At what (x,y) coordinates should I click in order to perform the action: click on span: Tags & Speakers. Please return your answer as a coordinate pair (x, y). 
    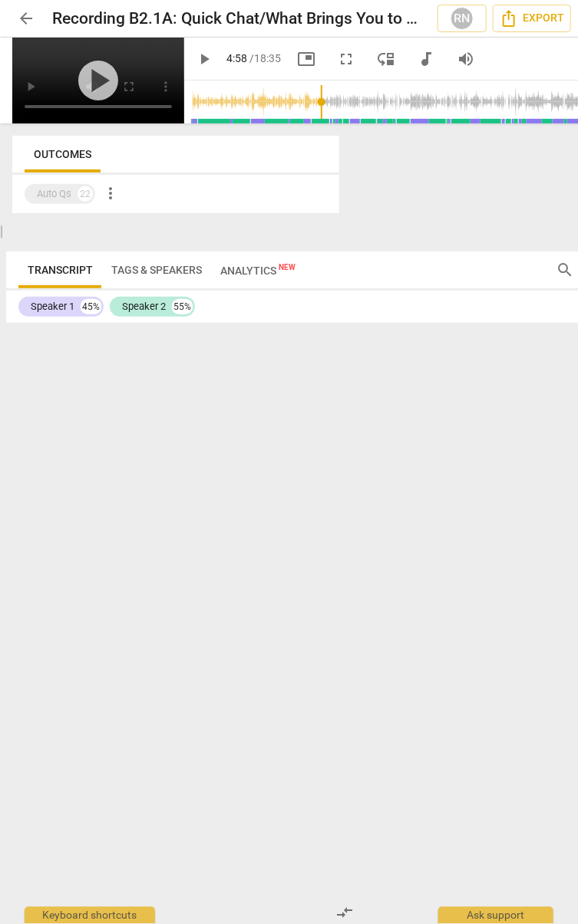
    Looking at the image, I should click on (156, 270).